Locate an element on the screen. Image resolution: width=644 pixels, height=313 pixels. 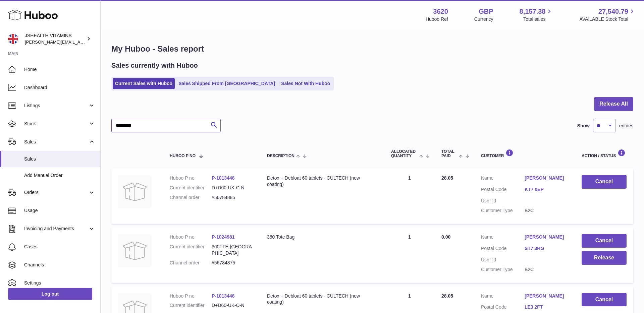
a: Current Sales with Huboo is located at coordinates (143, 83).